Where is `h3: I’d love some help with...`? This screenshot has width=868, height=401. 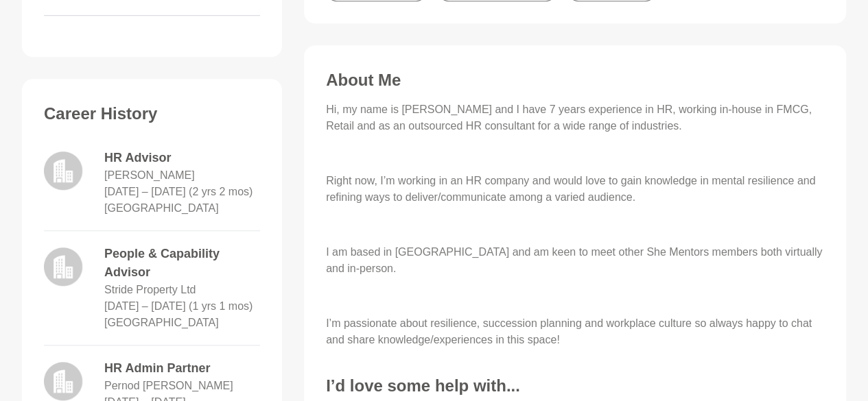
h3: I’d love some help with... is located at coordinates (575, 386).